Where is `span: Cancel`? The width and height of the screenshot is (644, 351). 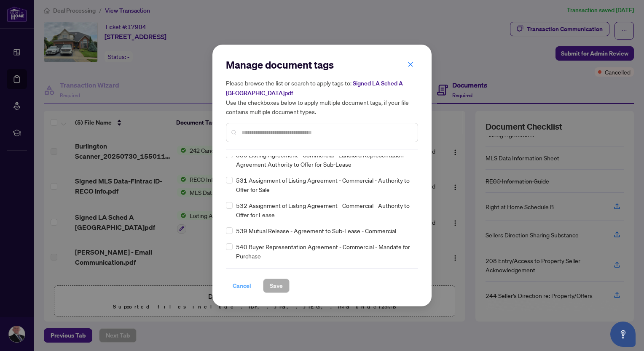 span: Cancel is located at coordinates (242, 286).